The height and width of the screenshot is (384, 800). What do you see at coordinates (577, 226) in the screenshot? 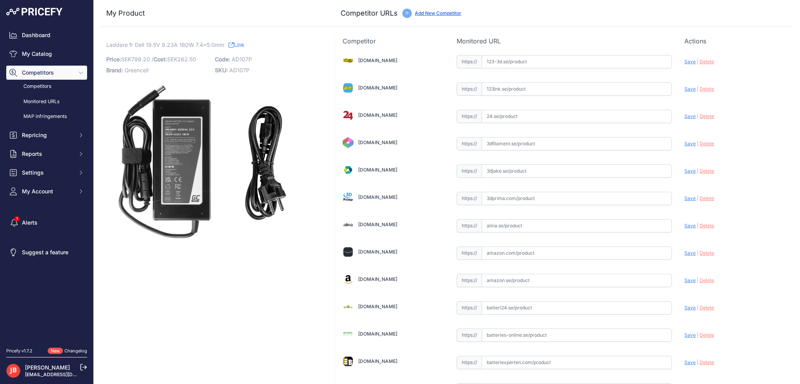
I see `input: alina.se/product` at bounding box center [577, 226].